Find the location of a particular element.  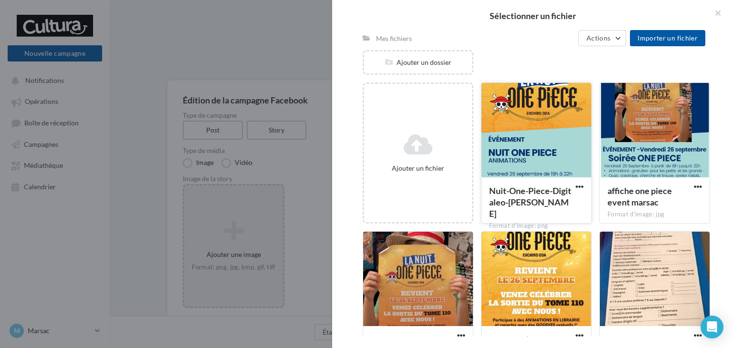

button: Importer un fichier is located at coordinates (667, 38).